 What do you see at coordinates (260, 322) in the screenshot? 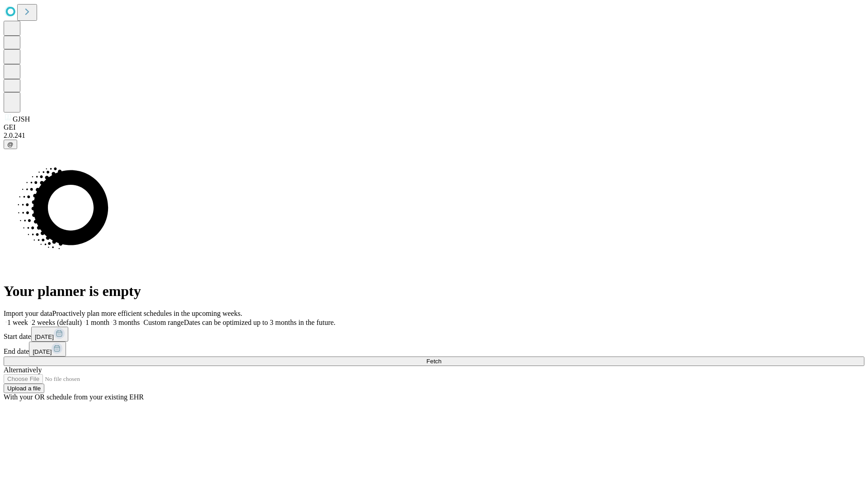
I see `span: Dates can be optimized up to 3 months in the future.` at bounding box center [260, 322].